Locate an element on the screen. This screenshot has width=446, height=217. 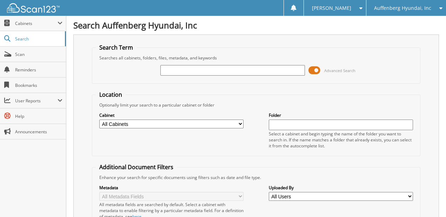
label: Folder is located at coordinates (341, 115).